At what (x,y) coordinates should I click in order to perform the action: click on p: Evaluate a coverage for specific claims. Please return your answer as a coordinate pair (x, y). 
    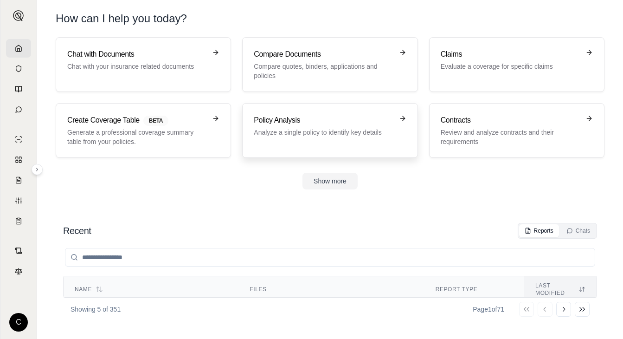
    Looking at the image, I should click on (510, 66).